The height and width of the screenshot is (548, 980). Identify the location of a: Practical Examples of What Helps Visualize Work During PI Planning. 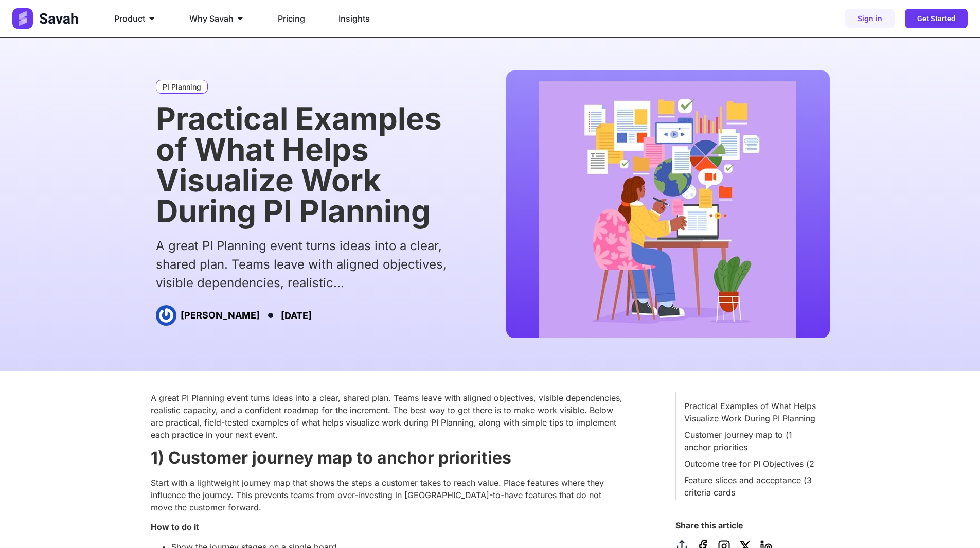
(753, 413).